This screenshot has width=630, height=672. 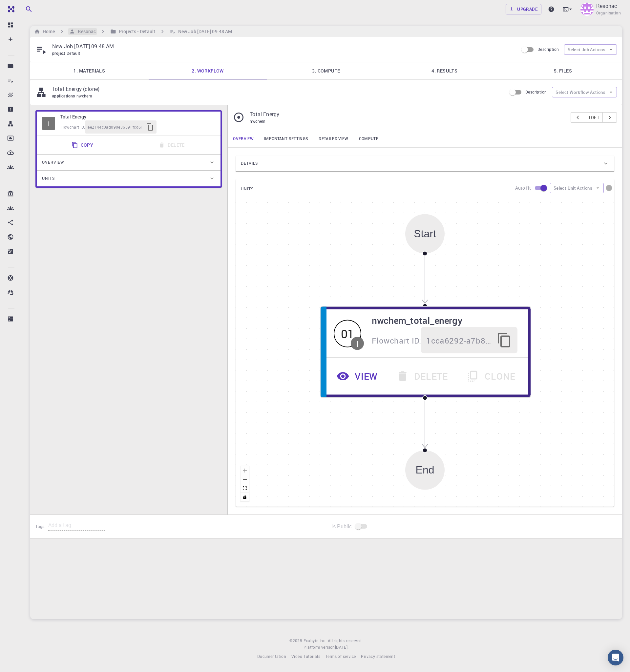 I want to click on a: Compute, so click(x=369, y=139).